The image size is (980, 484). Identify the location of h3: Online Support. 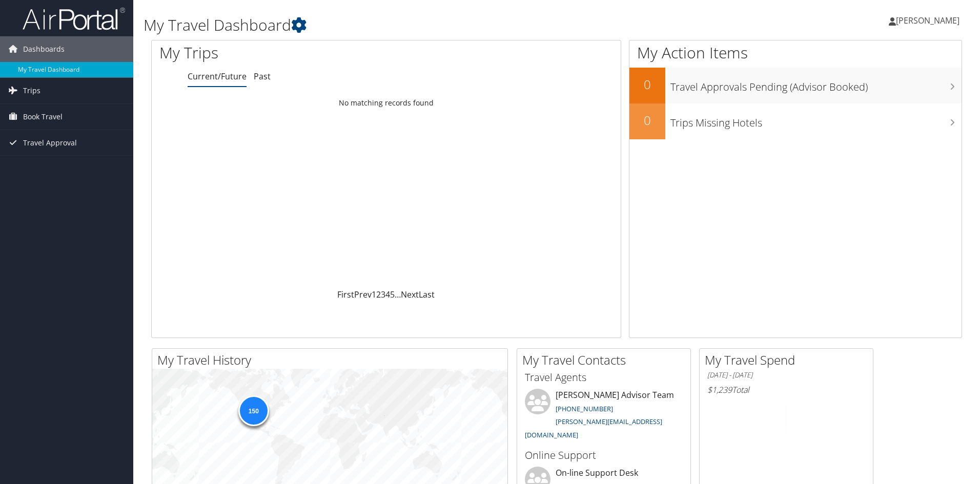
(604, 455).